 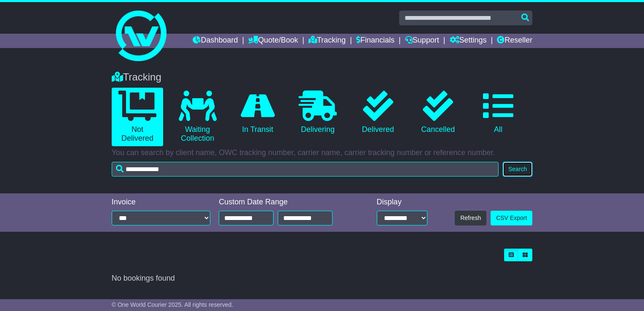 What do you see at coordinates (273, 41) in the screenshot?
I see `a: Quote/Book` at bounding box center [273, 41].